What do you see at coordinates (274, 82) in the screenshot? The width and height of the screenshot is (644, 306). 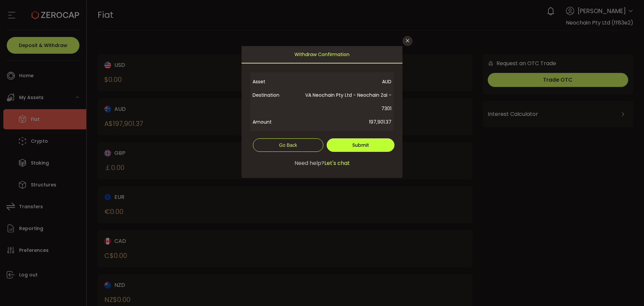 I see `span: Asset` at bounding box center [274, 82].